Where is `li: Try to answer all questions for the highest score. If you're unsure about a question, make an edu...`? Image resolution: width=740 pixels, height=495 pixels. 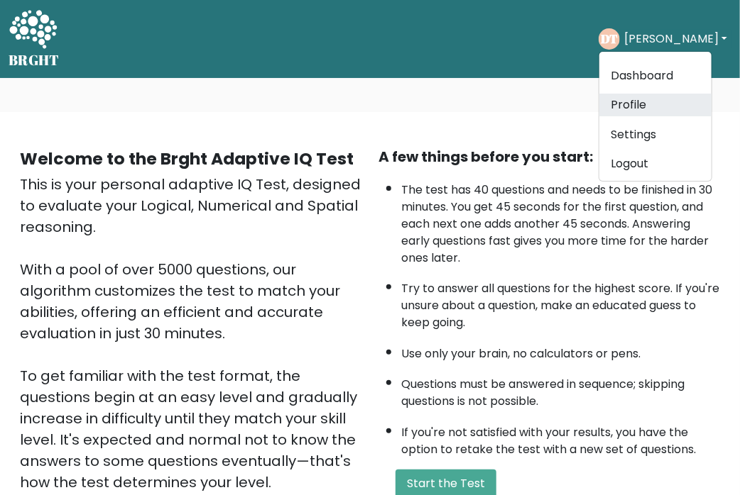 li: Try to answer all questions for the highest score. If you're unsure about a question, make an edu... is located at coordinates (560, 302).